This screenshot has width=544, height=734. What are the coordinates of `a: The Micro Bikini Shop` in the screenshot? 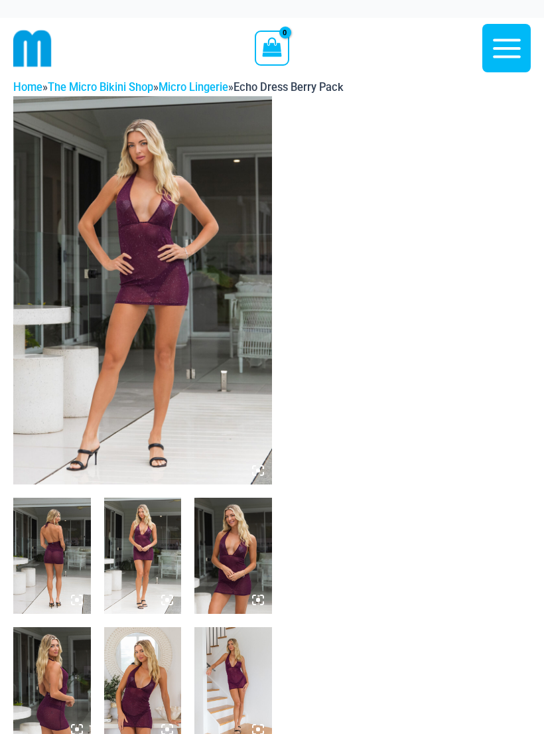 It's located at (100, 87).